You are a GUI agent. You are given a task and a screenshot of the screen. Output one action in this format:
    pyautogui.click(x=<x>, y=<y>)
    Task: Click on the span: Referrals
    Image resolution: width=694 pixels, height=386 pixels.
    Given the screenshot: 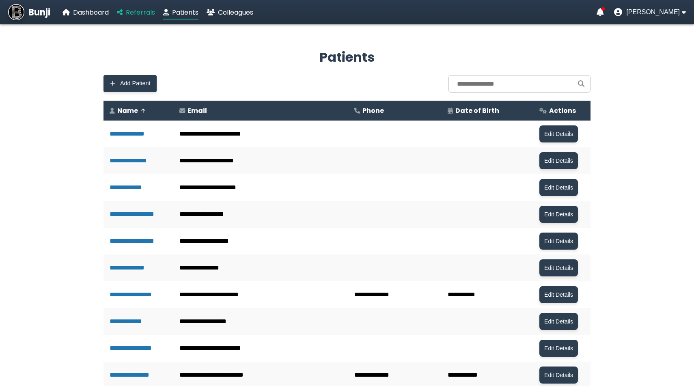 What is the action you would take?
    pyautogui.click(x=140, y=12)
    